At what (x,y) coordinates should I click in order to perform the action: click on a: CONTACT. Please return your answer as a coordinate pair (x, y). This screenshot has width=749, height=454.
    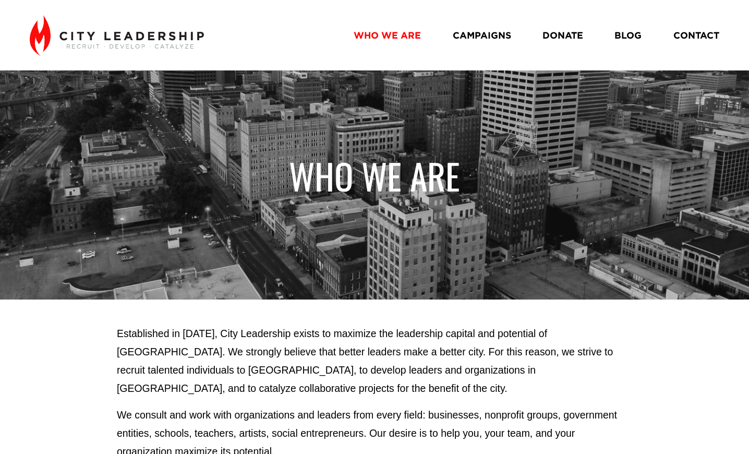
    Looking at the image, I should click on (696, 35).